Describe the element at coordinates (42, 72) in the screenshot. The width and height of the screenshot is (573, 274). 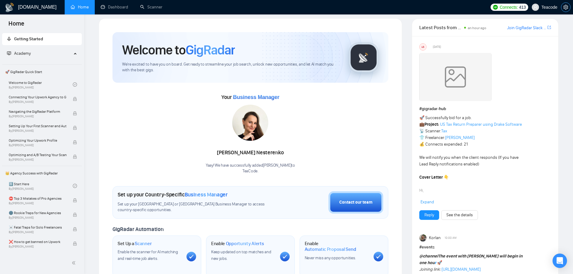
I see `span: 🚀 GigRadar Quick Start` at that location.